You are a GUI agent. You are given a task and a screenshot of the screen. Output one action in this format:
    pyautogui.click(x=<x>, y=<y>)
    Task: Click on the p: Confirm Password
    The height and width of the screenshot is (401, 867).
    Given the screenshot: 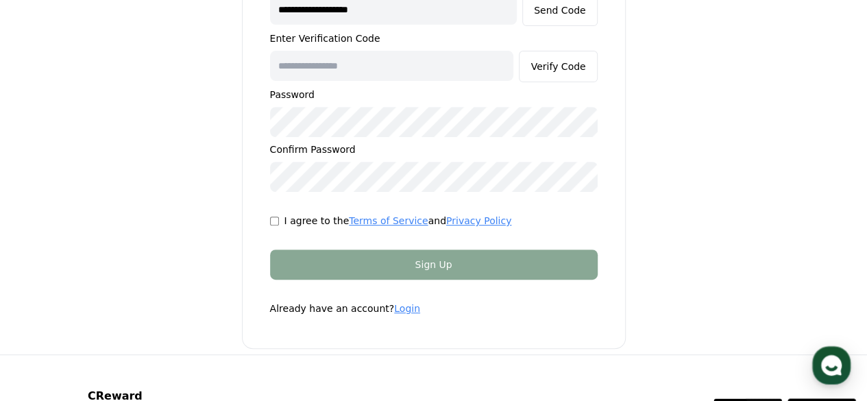 What is the action you would take?
    pyautogui.click(x=434, y=149)
    